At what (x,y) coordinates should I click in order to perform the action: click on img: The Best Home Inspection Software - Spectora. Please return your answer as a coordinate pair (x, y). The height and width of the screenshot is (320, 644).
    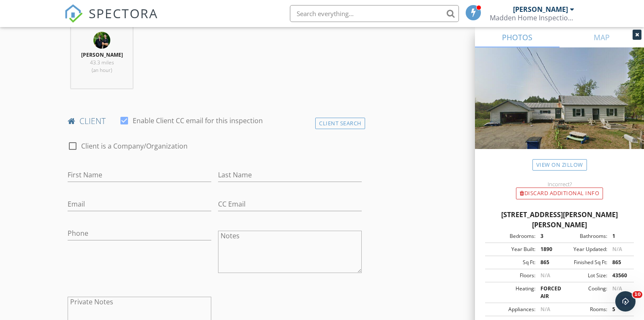
    Looking at the image, I should click on (73, 14).